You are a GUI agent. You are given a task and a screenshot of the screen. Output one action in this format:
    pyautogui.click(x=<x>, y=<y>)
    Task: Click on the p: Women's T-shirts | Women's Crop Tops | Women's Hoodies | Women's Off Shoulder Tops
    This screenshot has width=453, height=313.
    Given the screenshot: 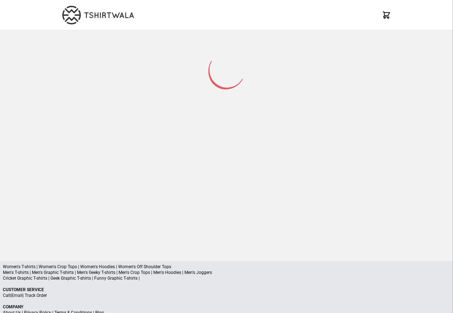 What is the action you would take?
    pyautogui.click(x=226, y=267)
    